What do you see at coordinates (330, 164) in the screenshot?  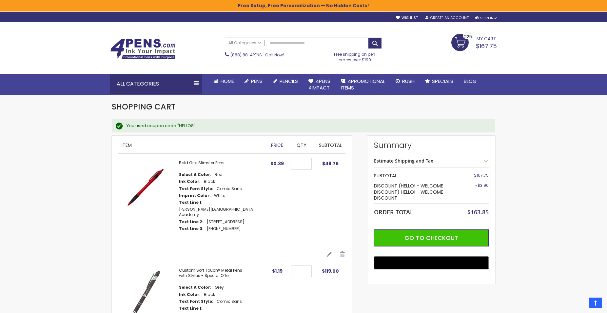 I see `span: $48.75` at bounding box center [330, 164].